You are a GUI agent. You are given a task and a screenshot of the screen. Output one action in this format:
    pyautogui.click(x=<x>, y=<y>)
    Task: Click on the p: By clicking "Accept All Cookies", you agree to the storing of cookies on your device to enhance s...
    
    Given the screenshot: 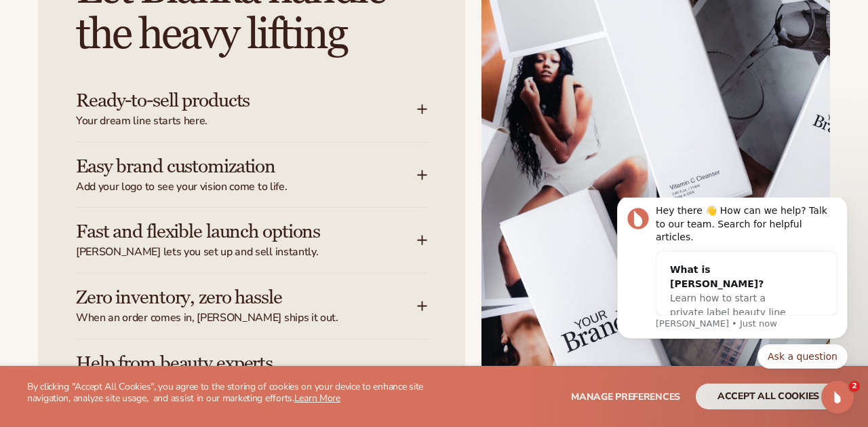 What is the action you would take?
    pyautogui.click(x=231, y=393)
    